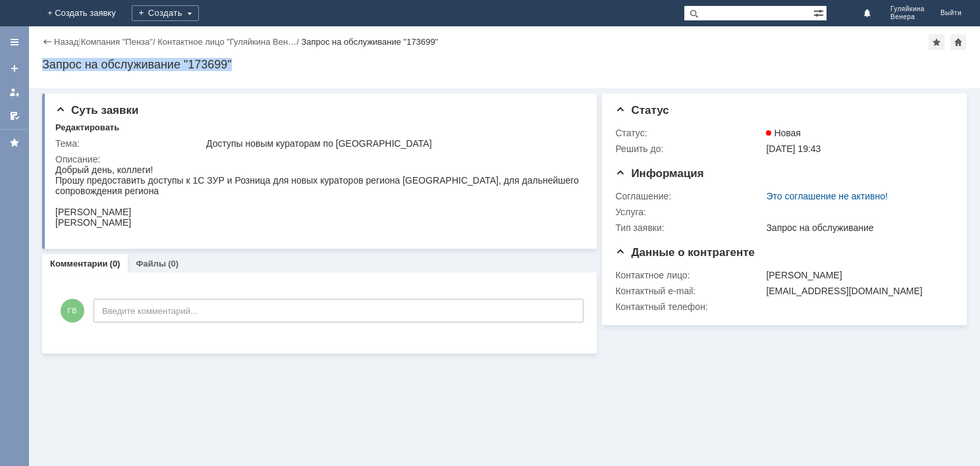  I want to click on div: Контактное лицо:, so click(689, 276).